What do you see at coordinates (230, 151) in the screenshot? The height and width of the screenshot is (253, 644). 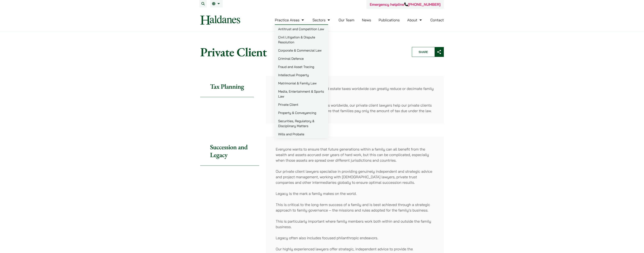 I see `h2: Succession and Legacy` at bounding box center [230, 151].